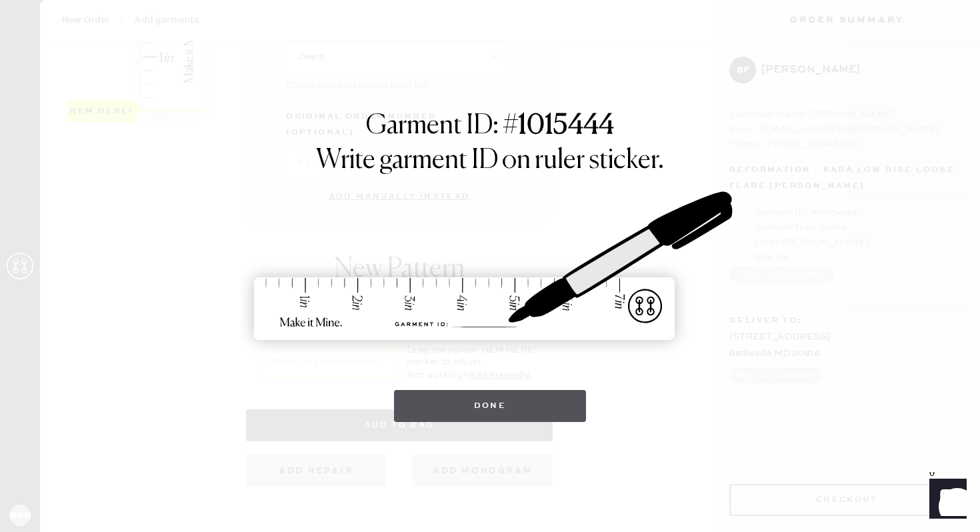 The height and width of the screenshot is (532, 980). What do you see at coordinates (566, 126) in the screenshot?
I see `strong: 1015444` at bounding box center [566, 126].